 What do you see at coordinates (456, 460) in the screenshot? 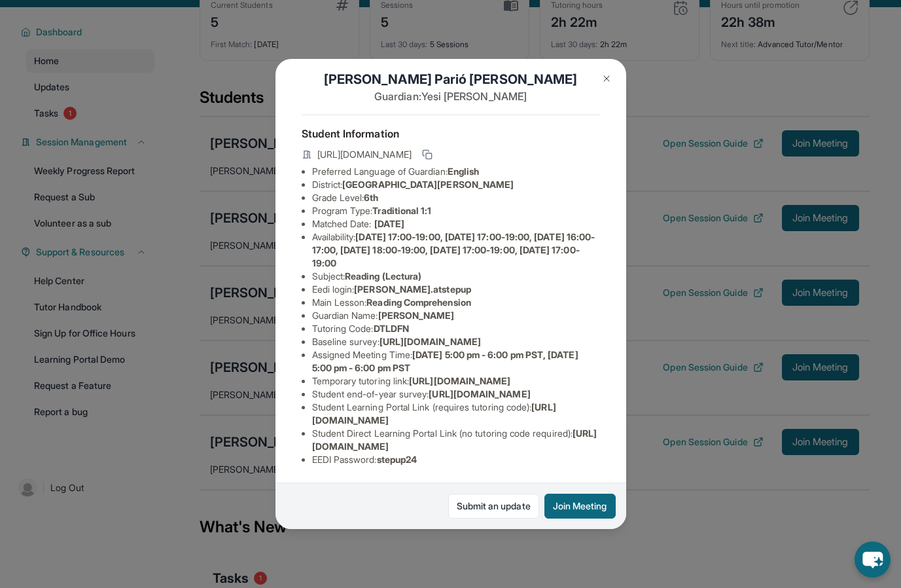
I see `li: EEDI Password :` at bounding box center [456, 460].